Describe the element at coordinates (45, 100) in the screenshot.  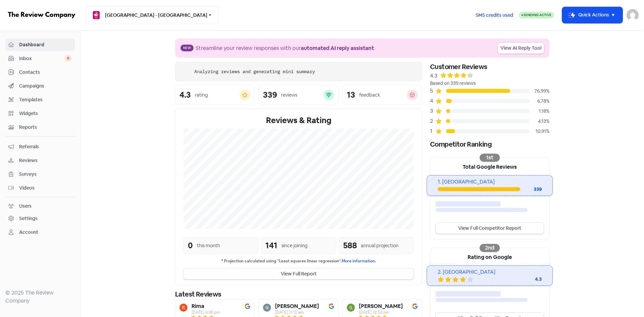
I see `span: Templates` at that location.